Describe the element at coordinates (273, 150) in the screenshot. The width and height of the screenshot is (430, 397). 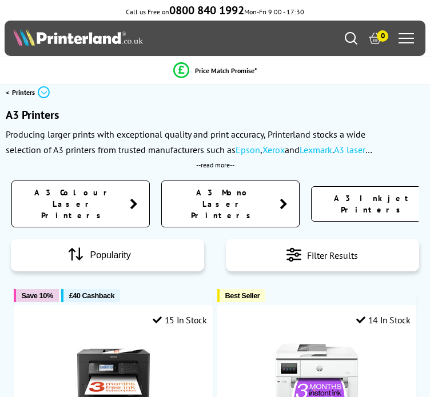
I see `a: Xerox` at that location.